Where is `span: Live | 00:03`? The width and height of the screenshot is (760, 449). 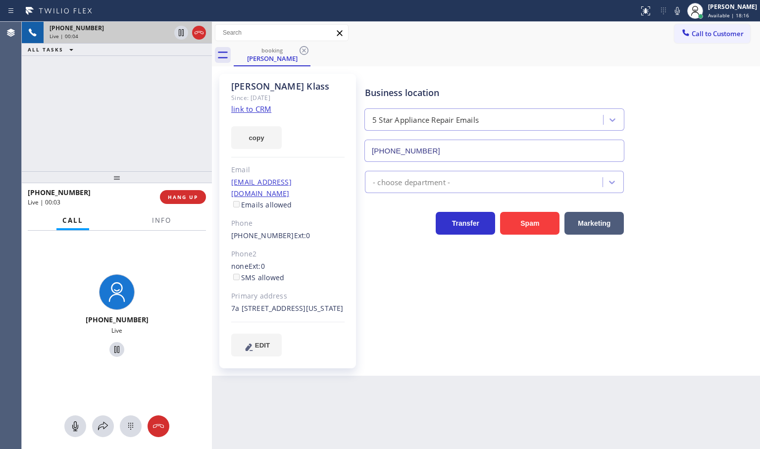
span: Live | 00:03 is located at coordinates (44, 202).